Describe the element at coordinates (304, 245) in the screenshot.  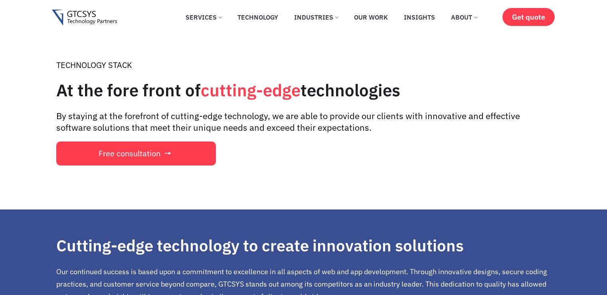
I see `div: Cutting-edge technology to create innovation solutions` at that location.